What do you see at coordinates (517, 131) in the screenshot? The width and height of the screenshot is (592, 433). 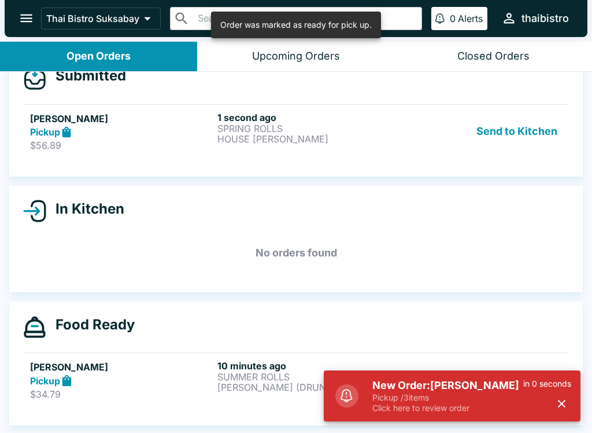 I see `button: Send to Kitchen` at bounding box center [517, 131].